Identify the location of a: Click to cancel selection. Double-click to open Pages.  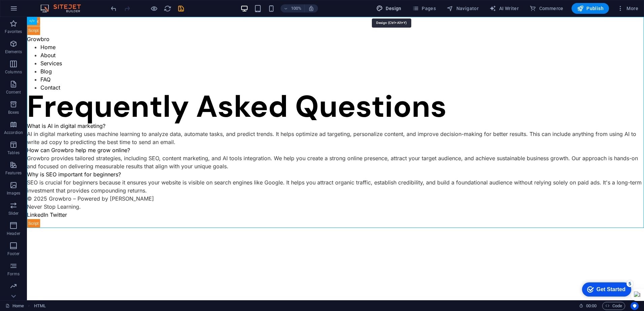
(14, 306).